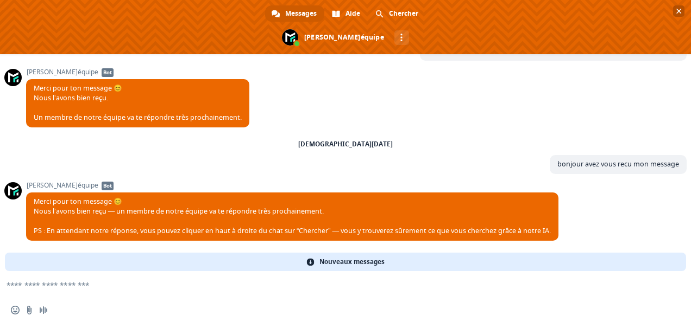 The width and height of the screenshot is (691, 322). I want to click on a: Messages, so click(294, 14).